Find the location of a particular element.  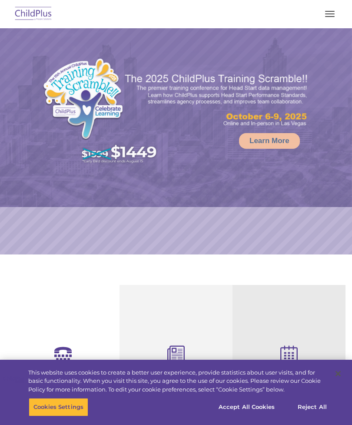

img: ChildPlus by Procare Solutions is located at coordinates (33, 14).